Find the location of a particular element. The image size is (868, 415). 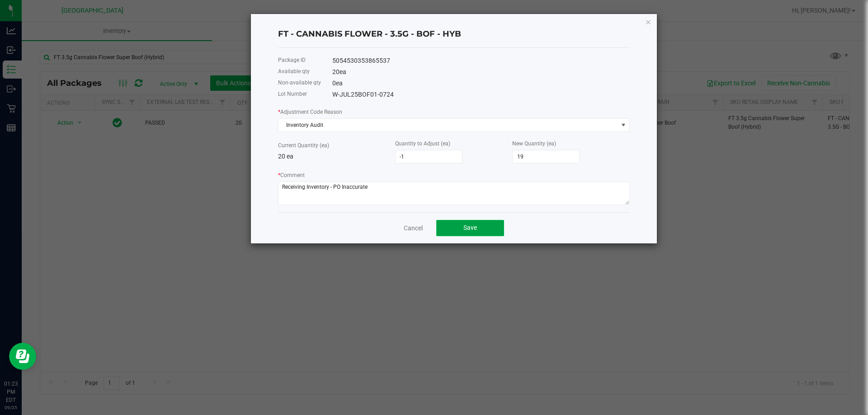

label: Lot Number is located at coordinates (292, 94).